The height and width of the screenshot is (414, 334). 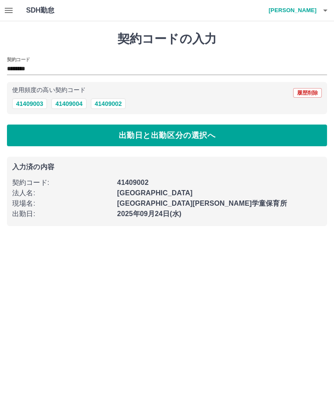 What do you see at coordinates (307, 93) in the screenshot?
I see `button: 履歴削除` at bounding box center [307, 93].